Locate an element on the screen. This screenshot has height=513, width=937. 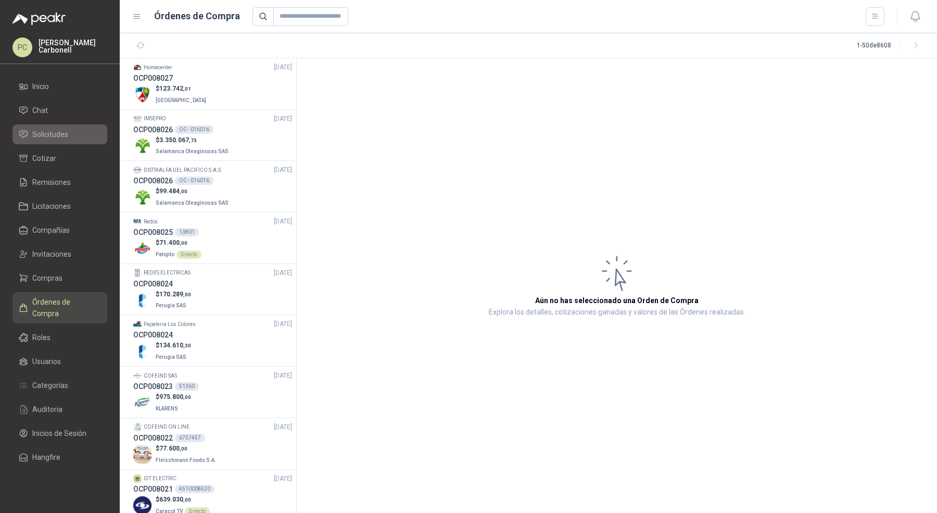
span: 170.289 is located at coordinates (175, 294).